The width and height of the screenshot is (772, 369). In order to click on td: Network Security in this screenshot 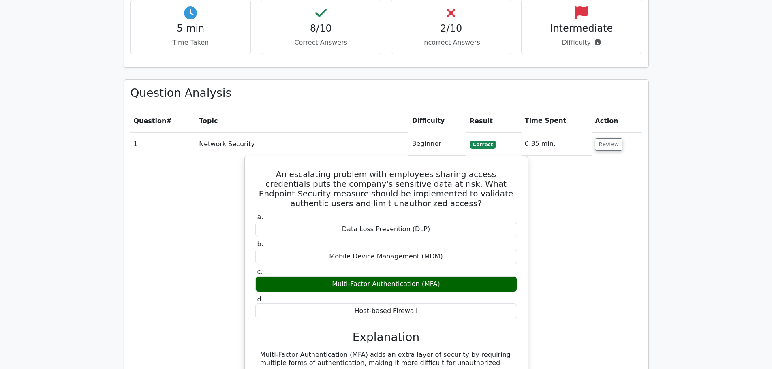, I will do `click(302, 144)`.